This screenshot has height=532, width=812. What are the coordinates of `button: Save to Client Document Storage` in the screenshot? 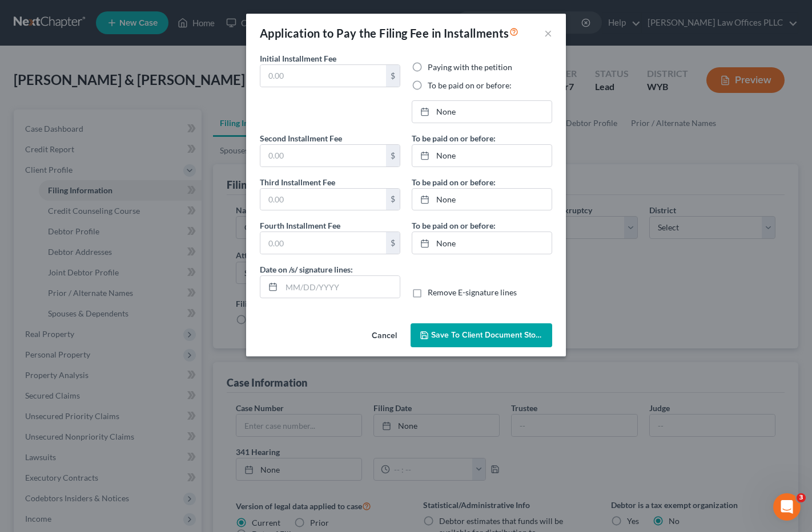 It's located at (481, 336).